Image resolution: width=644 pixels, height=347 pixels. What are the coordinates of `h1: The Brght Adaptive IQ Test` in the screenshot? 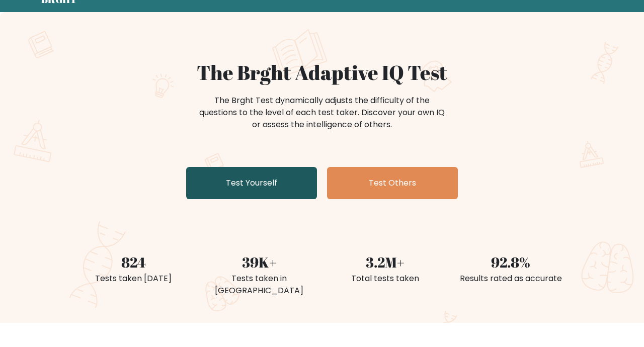 It's located at (322, 72).